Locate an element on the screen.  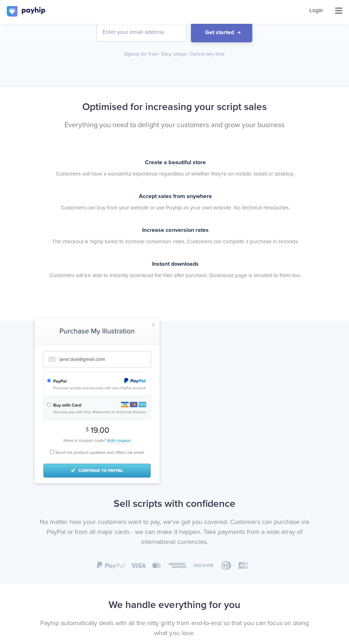
span: Customers will be able to instantly download the files after purchase. Download page is emailed t... is located at coordinates (175, 276).